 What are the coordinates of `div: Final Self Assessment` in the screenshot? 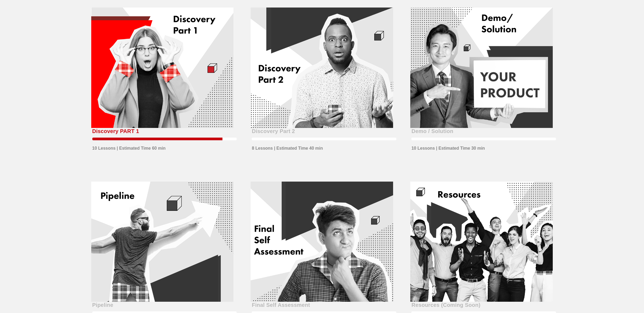 It's located at (281, 305).